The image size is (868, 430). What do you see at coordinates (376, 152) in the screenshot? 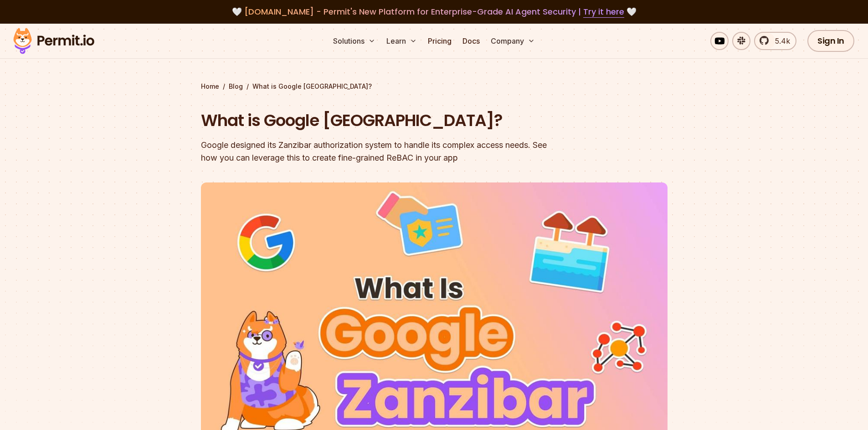
I see `div: Google designed its Zanzibar authorization system to handle its complex access needs. See how you...` at bounding box center [376, 152].